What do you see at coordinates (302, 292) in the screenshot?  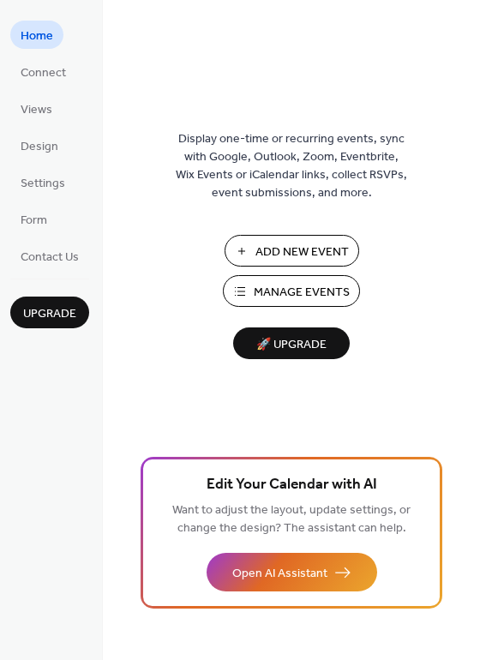 I see `span: Manage Events` at bounding box center [302, 292].